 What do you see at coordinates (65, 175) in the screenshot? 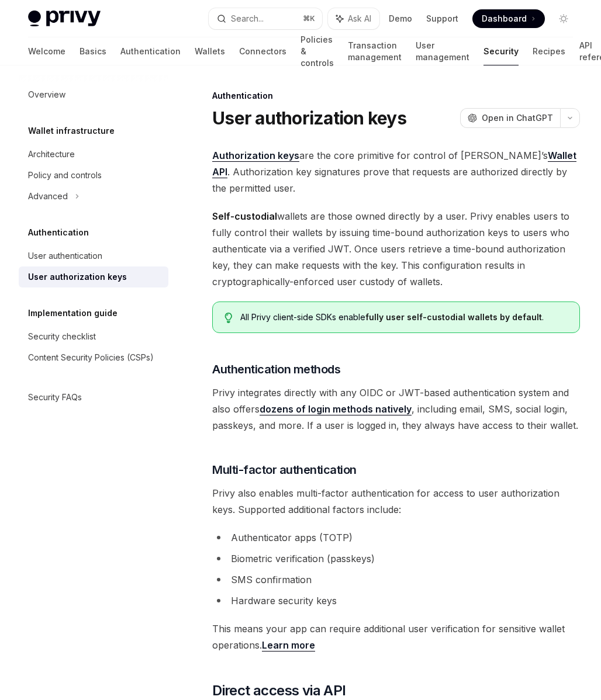
I see `div: Policy and controls` at bounding box center [65, 175].